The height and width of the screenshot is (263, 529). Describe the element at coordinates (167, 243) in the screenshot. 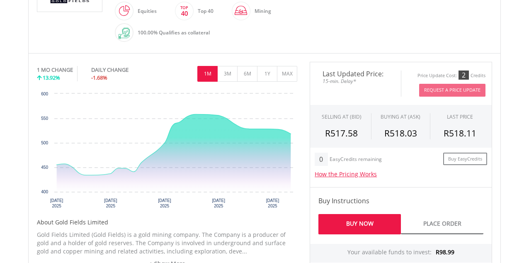

I see `p: Gold Fields Limited (Gold Fields) is a gold mining company. The Company is a producer of gold and...` at that location.